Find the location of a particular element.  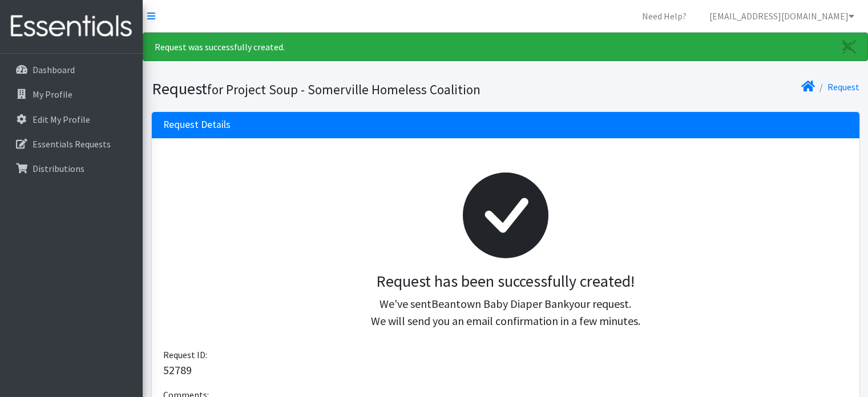

a: Edit My Profile is located at coordinates (71, 119).